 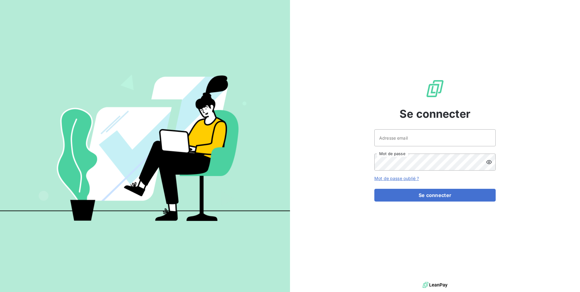 What do you see at coordinates (435, 114) in the screenshot?
I see `span: Se connecter` at bounding box center [435, 114].